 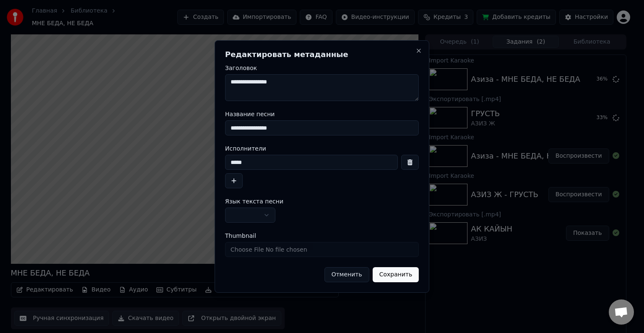 What do you see at coordinates (322, 55) in the screenshot?
I see `h2: Редактировать метаданные` at bounding box center [322, 55].